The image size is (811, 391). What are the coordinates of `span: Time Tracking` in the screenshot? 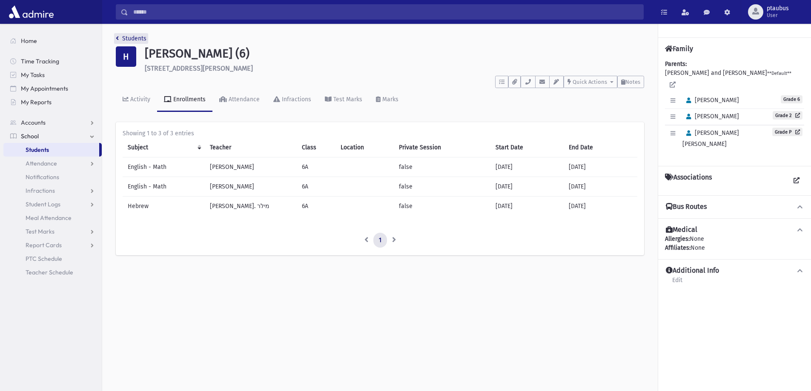 It's located at (40, 61).